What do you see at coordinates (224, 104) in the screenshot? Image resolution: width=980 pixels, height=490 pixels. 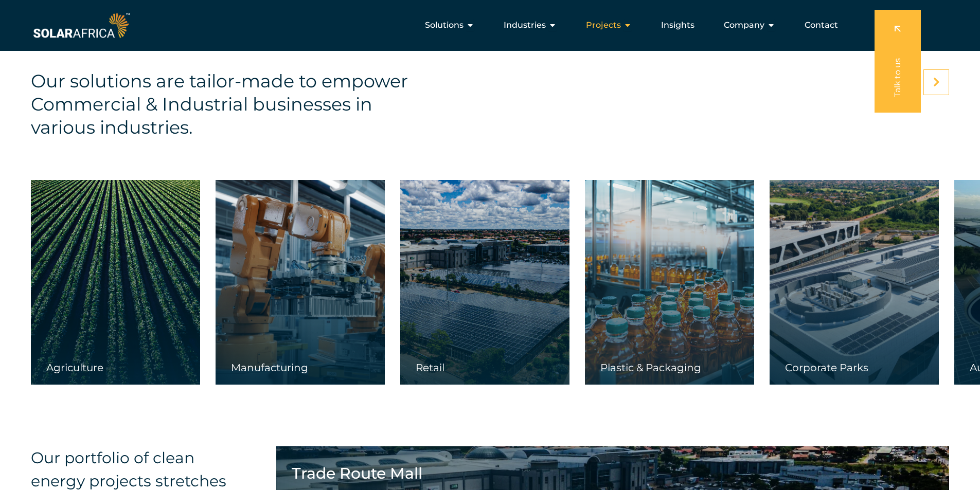 I see `h4: Our solutions are tailor-made to empower Commercial & Industrial businesses in various industries.` at bounding box center [224, 104].